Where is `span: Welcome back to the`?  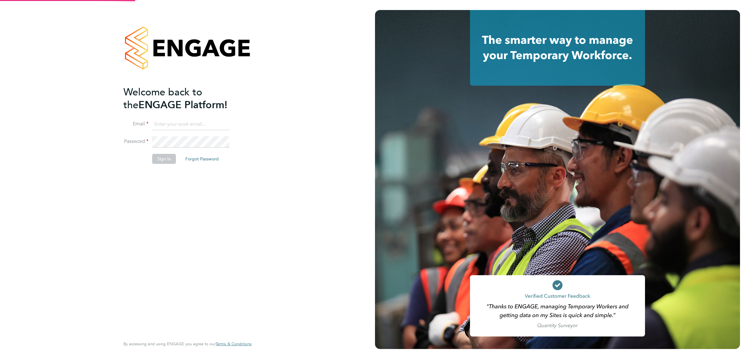 span: Welcome back to the is located at coordinates (163, 98).